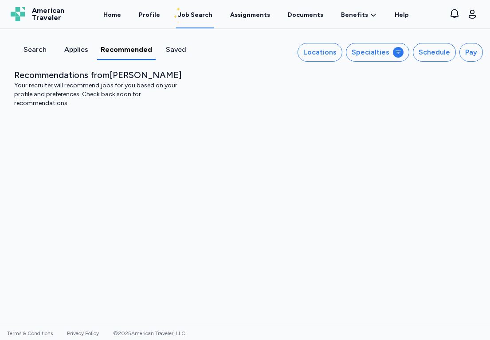 The width and height of the screenshot is (490, 340). What do you see at coordinates (76, 50) in the screenshot?
I see `div: Applies` at bounding box center [76, 50].